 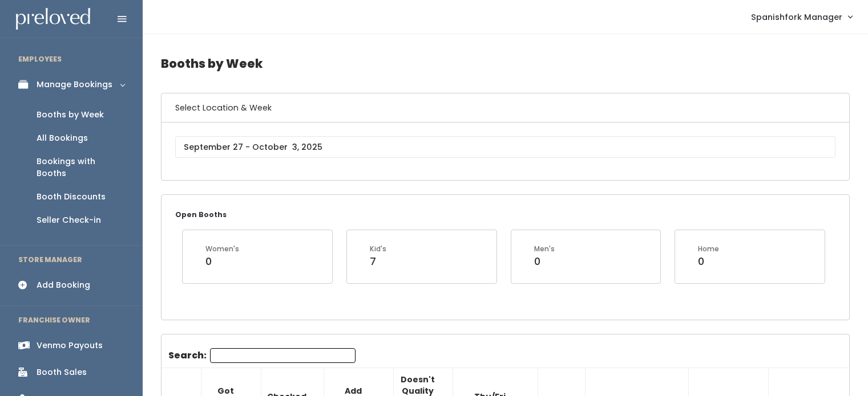 I want to click on small: Open Booths, so click(x=201, y=214).